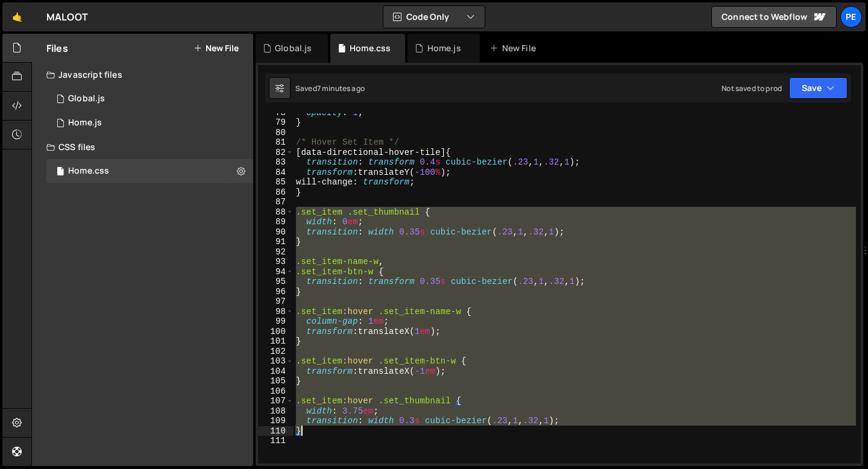 This screenshot has width=868, height=469. Describe the element at coordinates (276, 232) in the screenshot. I see `div: 90` at that location.